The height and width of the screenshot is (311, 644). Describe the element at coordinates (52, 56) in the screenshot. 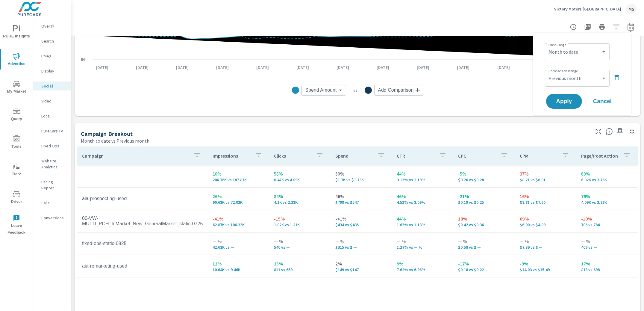

I see `div: PMAX` at that location.